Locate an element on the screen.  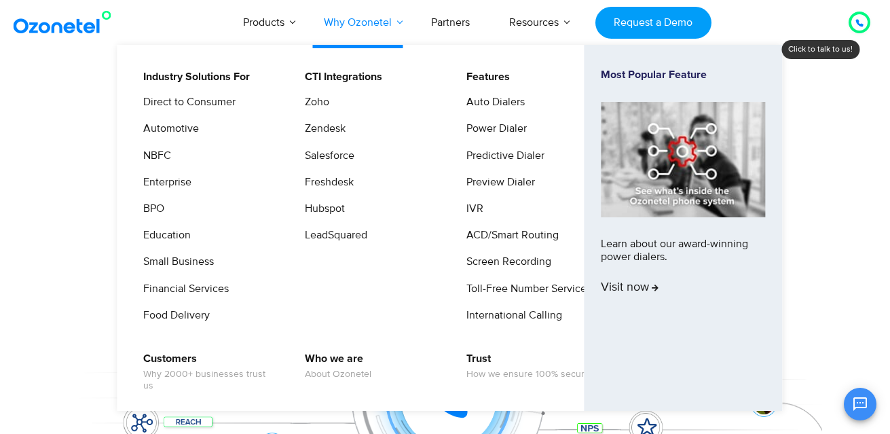
a: Preview Dialer is located at coordinates (497, 182).